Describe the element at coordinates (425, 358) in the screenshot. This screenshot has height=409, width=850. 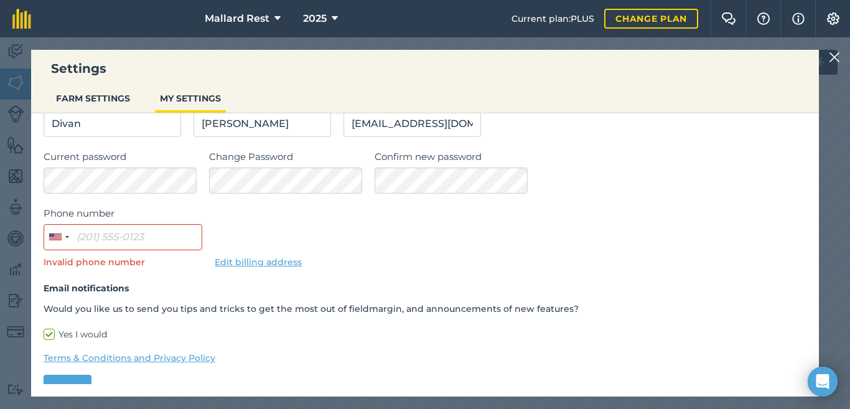
I see `a: Terms & Conditions and Privacy Policy` at that location.